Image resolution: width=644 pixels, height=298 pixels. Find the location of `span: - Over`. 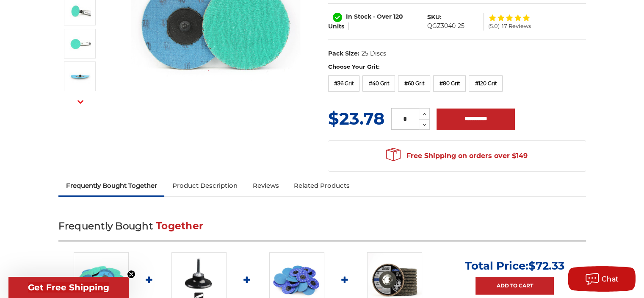

span: - Over is located at coordinates (382, 16).